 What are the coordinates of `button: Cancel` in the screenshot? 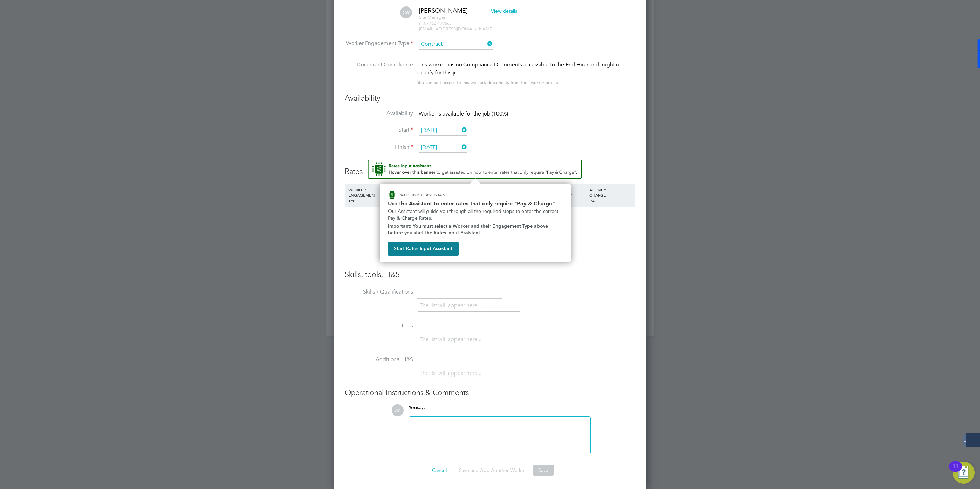 It's located at (439, 470).